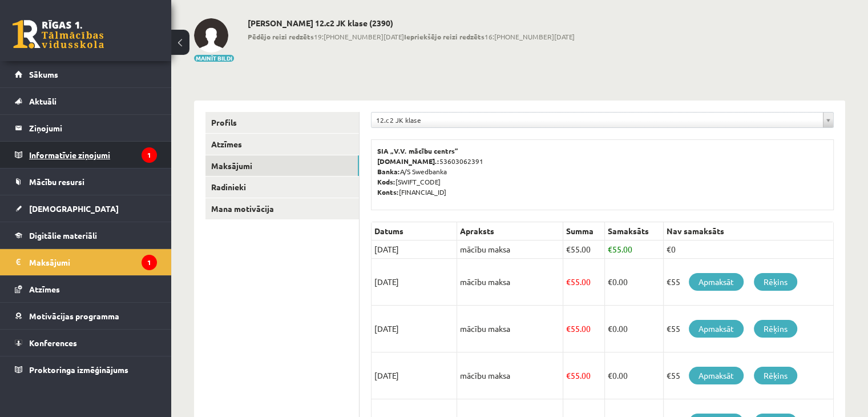  Describe the element at coordinates (86, 369) in the screenshot. I see `a: Proktoringa izmēģinājums` at that location.